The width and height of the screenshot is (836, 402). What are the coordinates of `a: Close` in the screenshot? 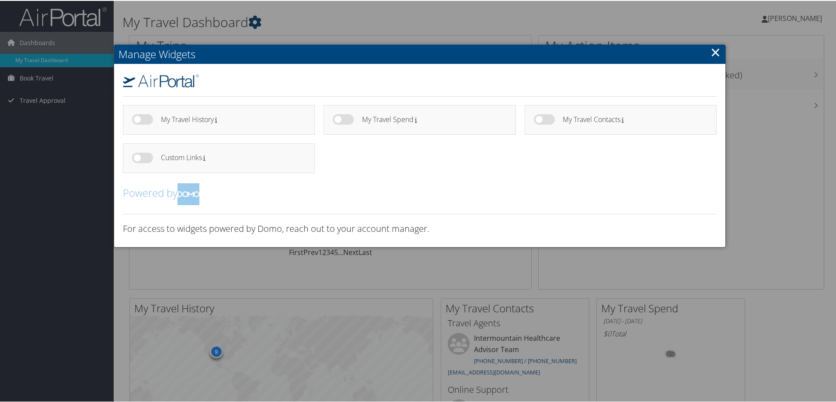 It's located at (716, 51).